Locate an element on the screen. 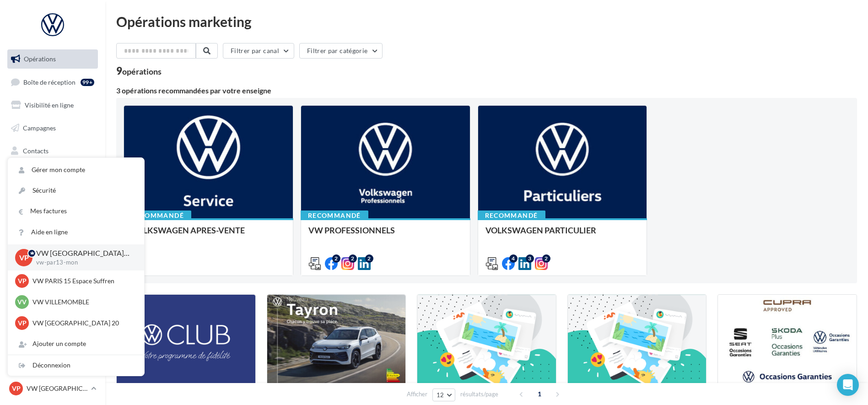 Image resolution: width=868 pixels, height=405 pixels. button: 12 is located at coordinates (443, 395).